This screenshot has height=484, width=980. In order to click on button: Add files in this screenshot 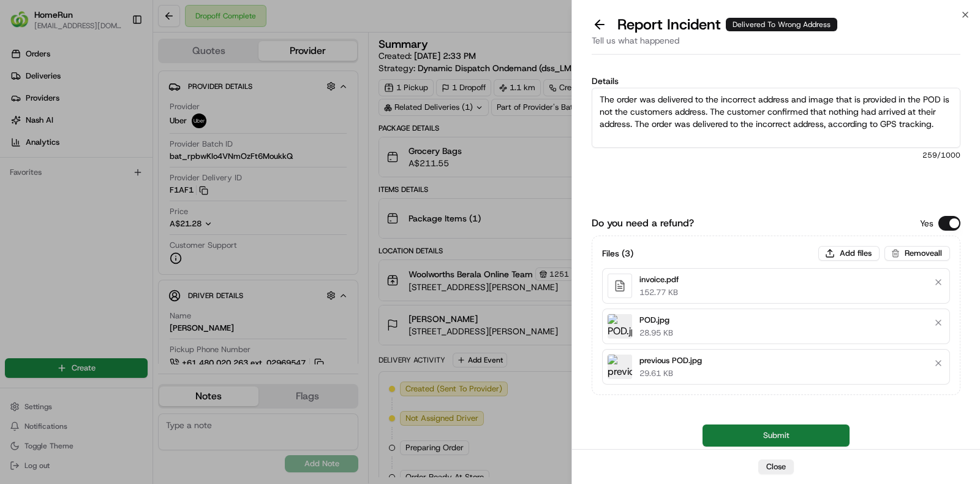, I will do `click(849, 254)`.